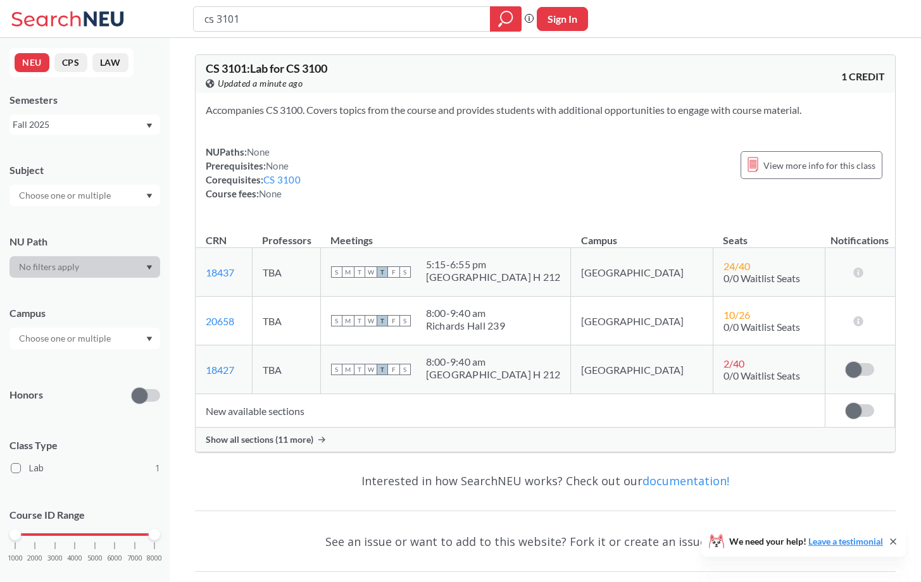  Describe the element at coordinates (95, 558) in the screenshot. I see `span: 5000` at that location.